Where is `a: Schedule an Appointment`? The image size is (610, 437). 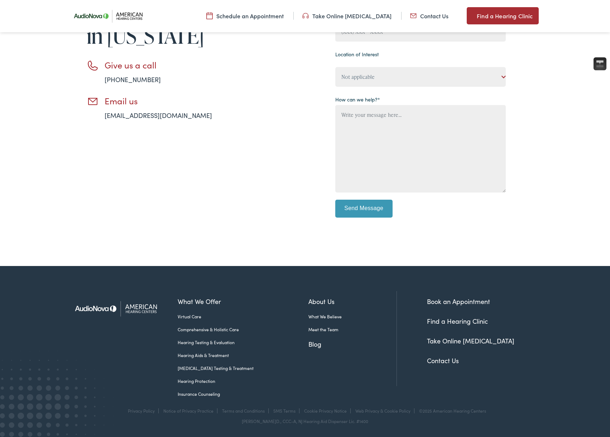 a: Schedule an Appointment is located at coordinates (245, 16).